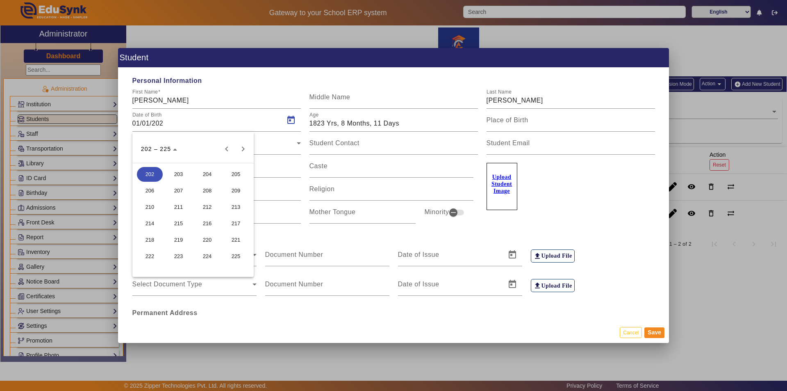 The image size is (787, 391). What do you see at coordinates (150, 207) in the screenshot?
I see `span: 210` at bounding box center [150, 207].